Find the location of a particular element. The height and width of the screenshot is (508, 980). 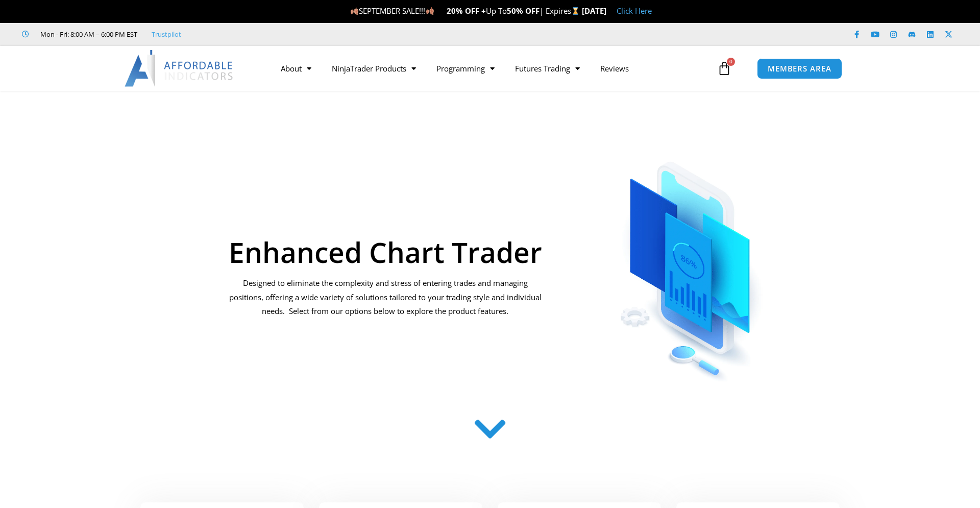

p: Designed to eliminate the complexity and stress of entering trades and managing positions, offeri... is located at coordinates (385, 298).